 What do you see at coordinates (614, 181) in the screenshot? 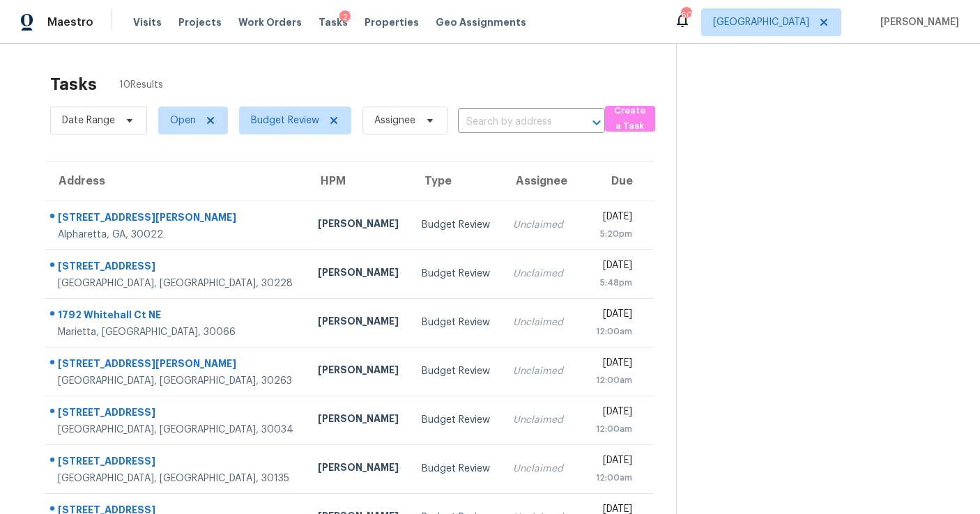
I see `th: Due` at bounding box center [614, 181].